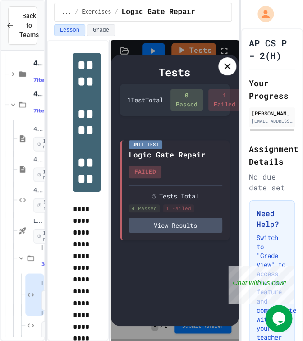 The height and width of the screenshot is (341, 303). What do you see at coordinates (101, 30) in the screenshot?
I see `button: Grade` at bounding box center [101, 30].